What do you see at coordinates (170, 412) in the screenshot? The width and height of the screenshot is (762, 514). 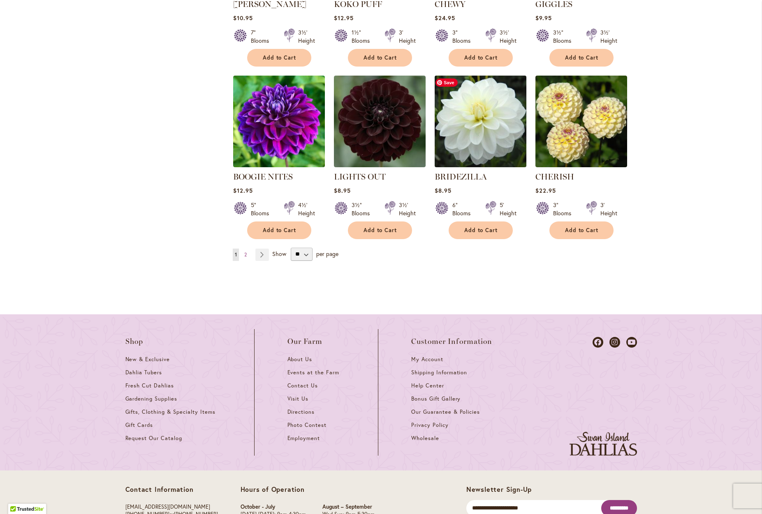 I see `span: Gifts, Clothing & Specialty Items` at bounding box center [170, 412].